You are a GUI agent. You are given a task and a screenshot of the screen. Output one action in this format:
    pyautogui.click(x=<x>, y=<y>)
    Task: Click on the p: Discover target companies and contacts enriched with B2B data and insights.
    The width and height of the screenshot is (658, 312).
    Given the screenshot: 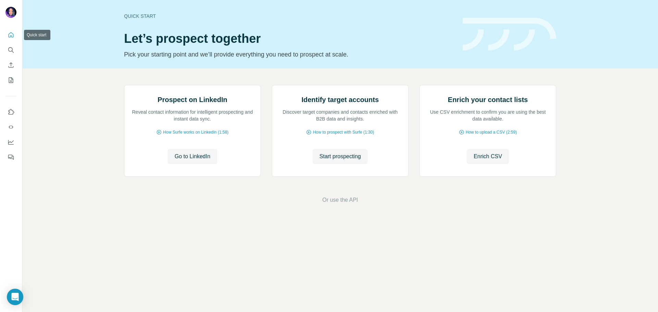 What is the action you would take?
    pyautogui.click(x=340, y=115)
    